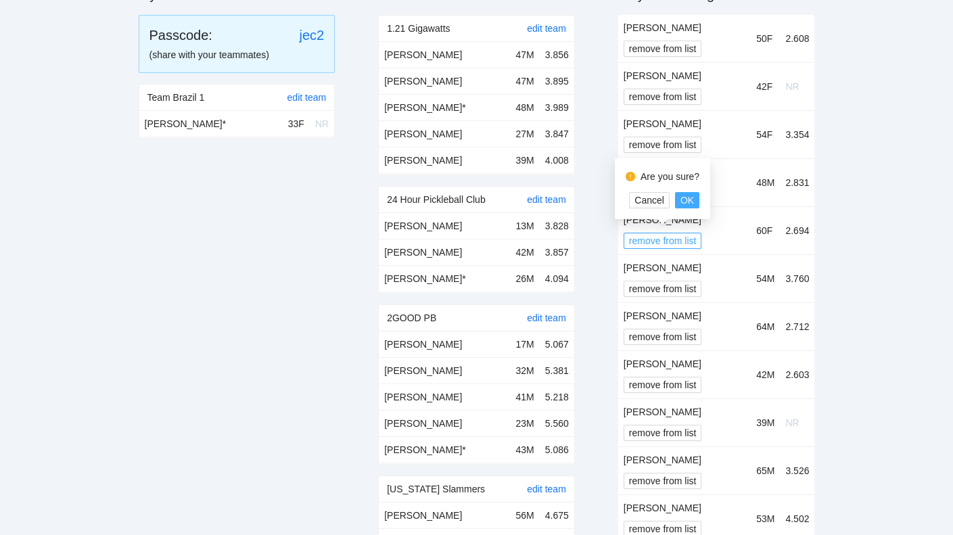 The image size is (953, 535). Describe the element at coordinates (525, 226) in the screenshot. I see `td: 13M` at that location.